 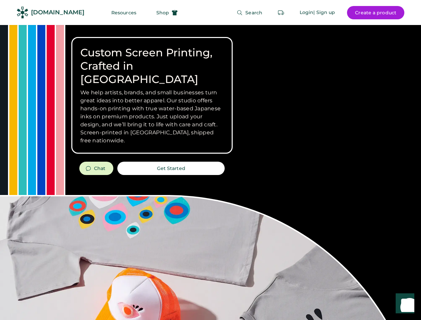 I want to click on button: Retrieve an order, so click(x=281, y=13).